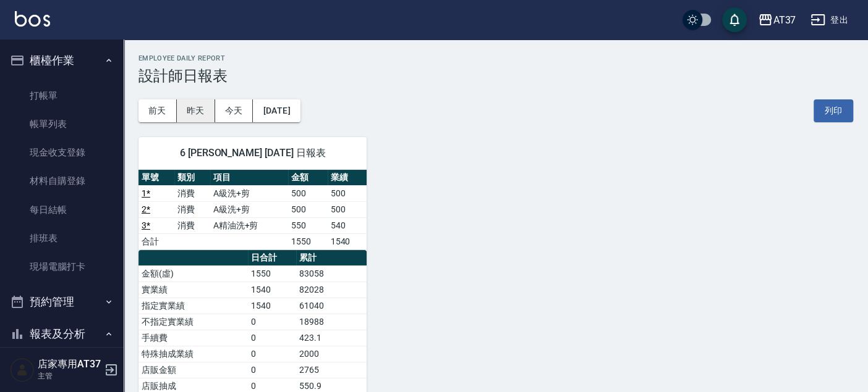 The width and height of the screenshot is (868, 392). Describe the element at coordinates (62, 334) in the screenshot. I see `button: 報表及分析` at that location.